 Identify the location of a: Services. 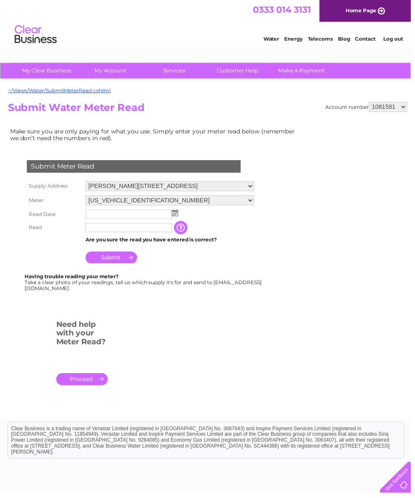
(176, 71).